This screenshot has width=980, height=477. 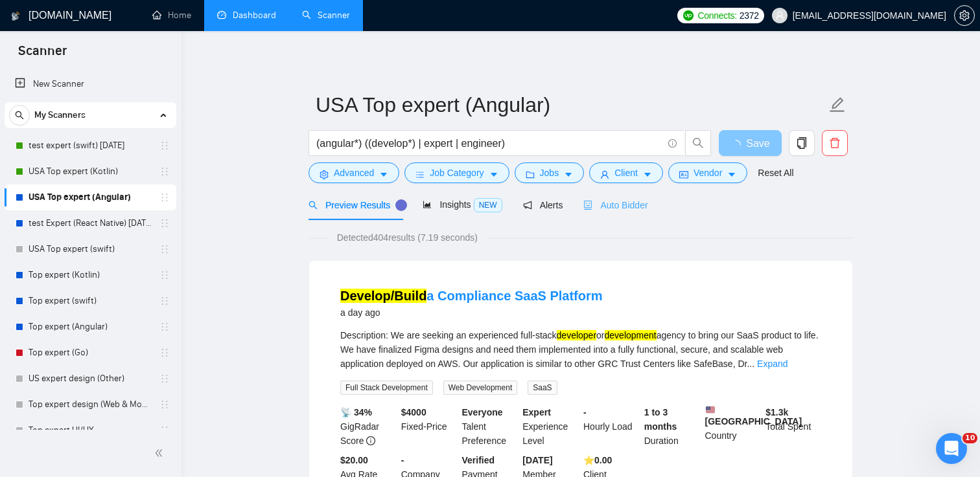 What do you see at coordinates (571, 105) in the screenshot?
I see `input: Scanner name...` at bounding box center [571, 105].